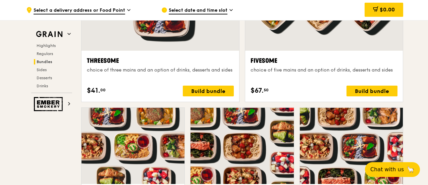 This screenshot has height=185, width=428. I want to click on span: Drinks, so click(42, 86).